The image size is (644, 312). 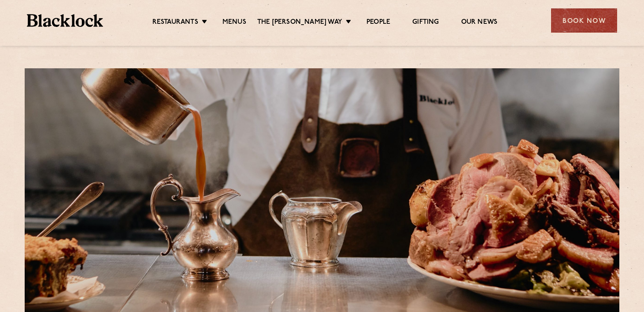 I want to click on a: Our News, so click(x=479, y=23).